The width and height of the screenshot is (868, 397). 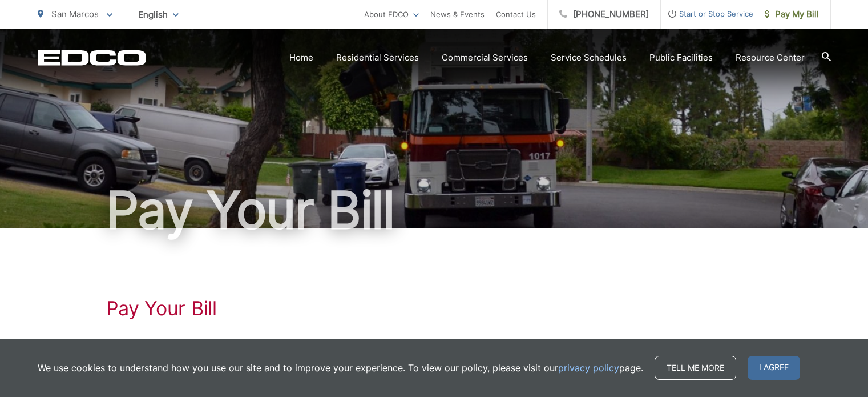 What do you see at coordinates (92, 57) in the screenshot?
I see `a: EDCD logo. Return to the homepage.` at bounding box center [92, 57].